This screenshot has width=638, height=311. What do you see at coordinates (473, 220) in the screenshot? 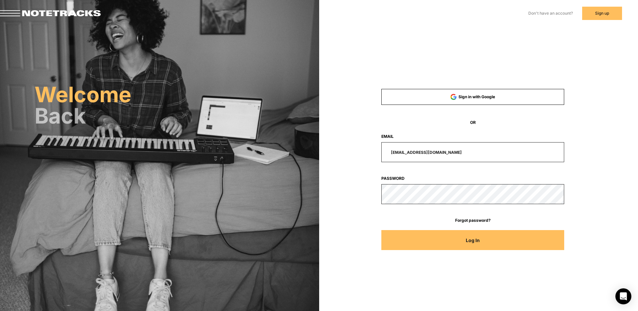
I see `a: Forgot password?` at bounding box center [473, 220].